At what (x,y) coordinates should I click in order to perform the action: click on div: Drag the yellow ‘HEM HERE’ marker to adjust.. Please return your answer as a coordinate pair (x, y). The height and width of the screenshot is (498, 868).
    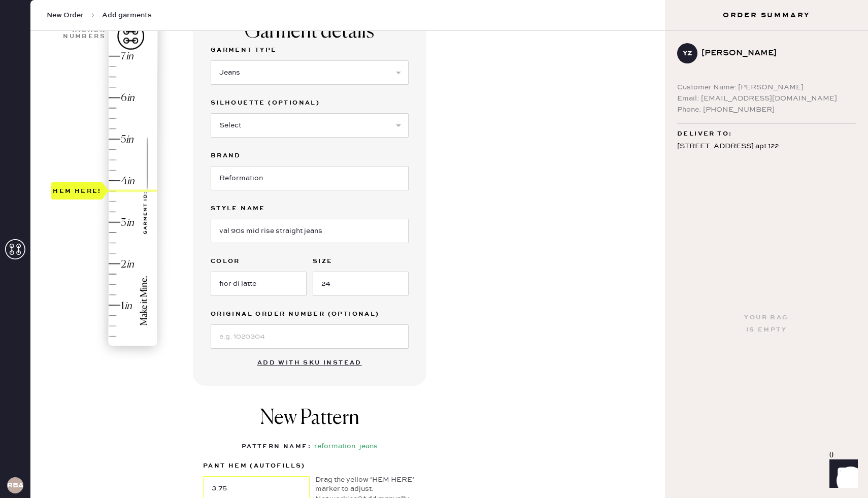
    Looking at the image, I should click on (366, 484).